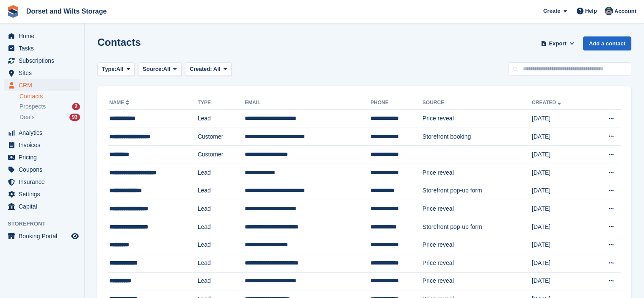 Image resolution: width=644 pixels, height=298 pixels. What do you see at coordinates (120, 103) in the screenshot?
I see `a: Name` at bounding box center [120, 103].